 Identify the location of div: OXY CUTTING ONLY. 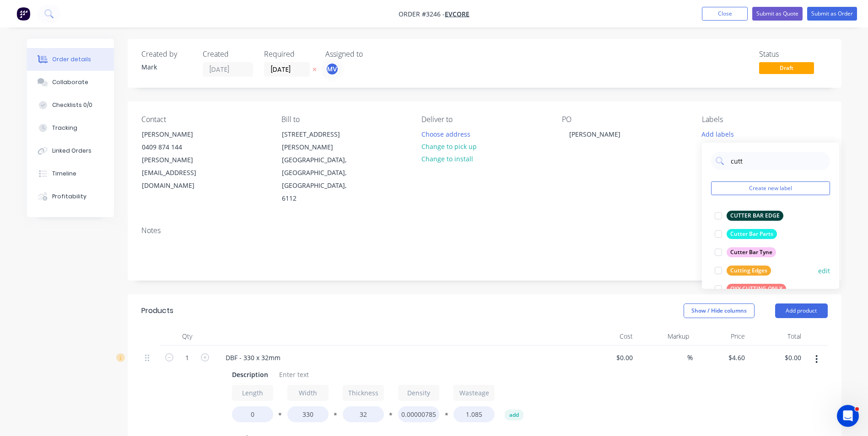
(756, 289).